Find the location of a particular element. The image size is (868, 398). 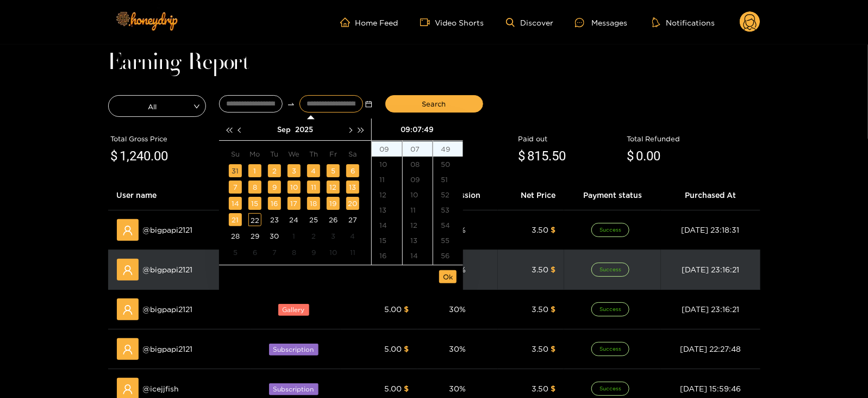

span: Gallery is located at coordinates (294, 310).